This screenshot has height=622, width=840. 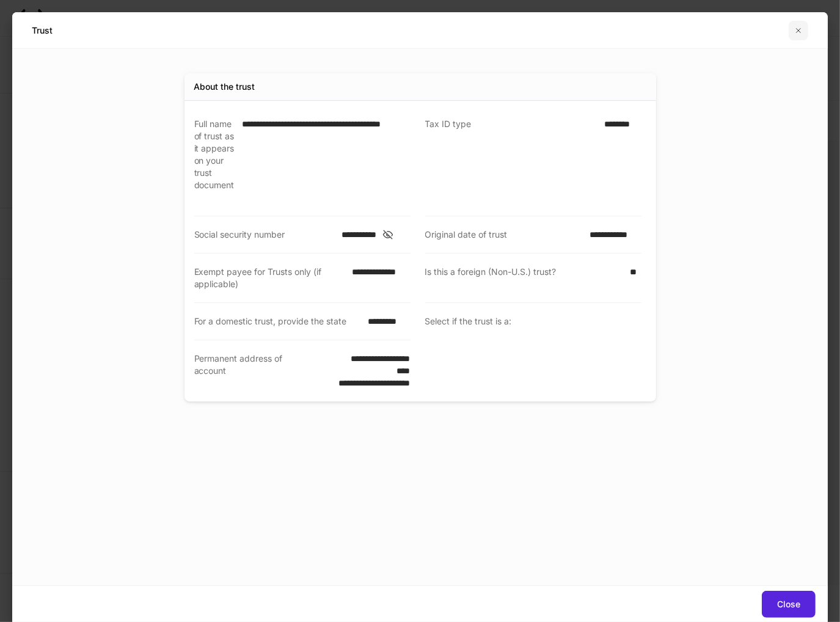 I want to click on div: About the trust, so click(x=225, y=87).